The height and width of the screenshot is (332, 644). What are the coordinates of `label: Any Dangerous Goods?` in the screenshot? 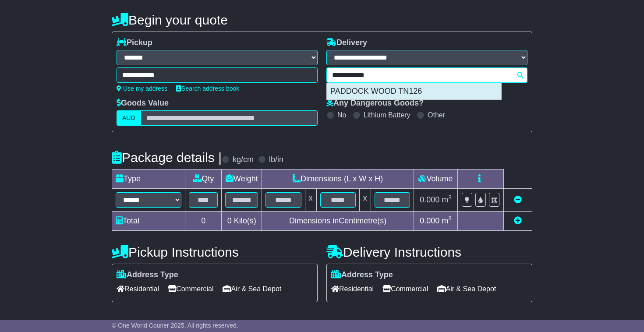 It's located at (376, 104).